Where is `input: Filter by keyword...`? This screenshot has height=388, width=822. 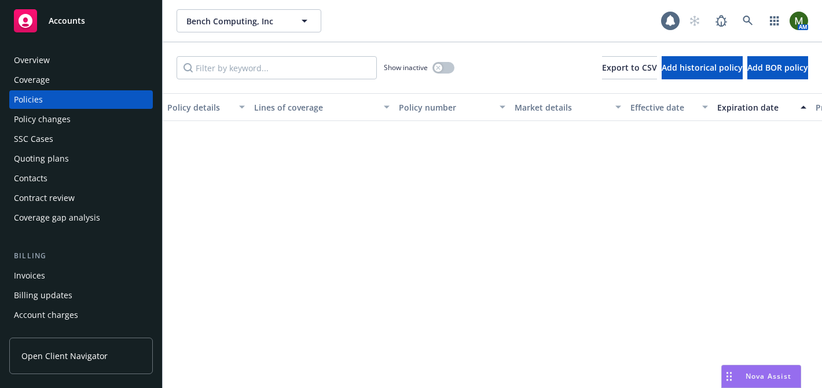 input: Filter by keyword... is located at coordinates (277, 68).